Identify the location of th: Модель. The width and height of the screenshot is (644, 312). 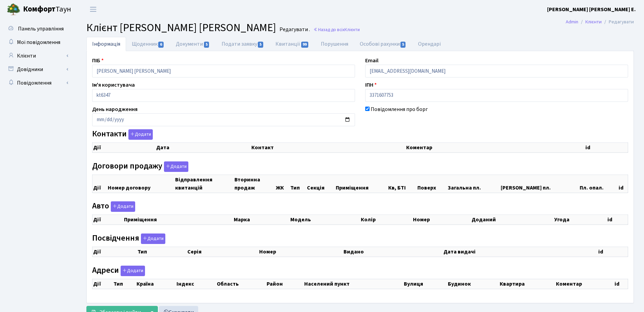
(325, 220).